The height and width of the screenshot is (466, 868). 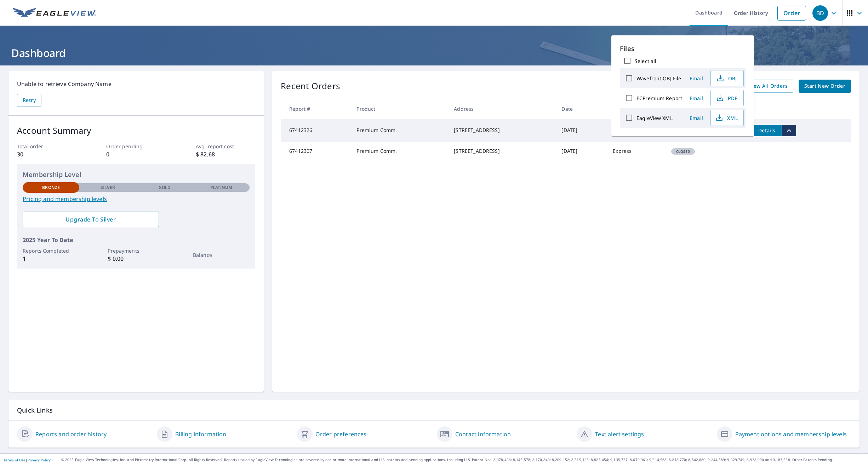 I want to click on p: 0, so click(x=136, y=155).